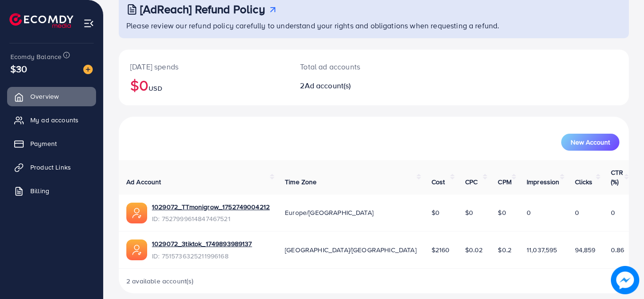  Describe the element at coordinates (438, 182) in the screenshot. I see `span: Cost` at that location.